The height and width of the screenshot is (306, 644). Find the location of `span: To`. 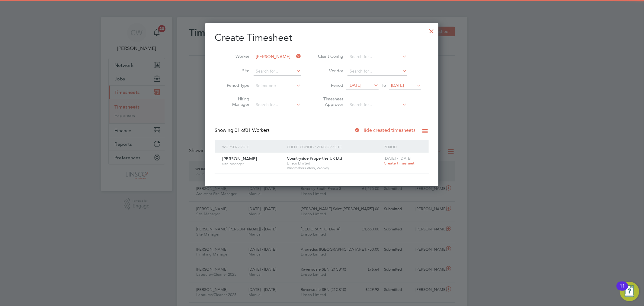

span: To is located at coordinates (384, 85).